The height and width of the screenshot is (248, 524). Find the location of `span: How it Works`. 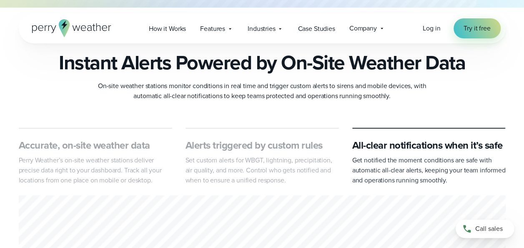

span: How it Works is located at coordinates (167, 29).